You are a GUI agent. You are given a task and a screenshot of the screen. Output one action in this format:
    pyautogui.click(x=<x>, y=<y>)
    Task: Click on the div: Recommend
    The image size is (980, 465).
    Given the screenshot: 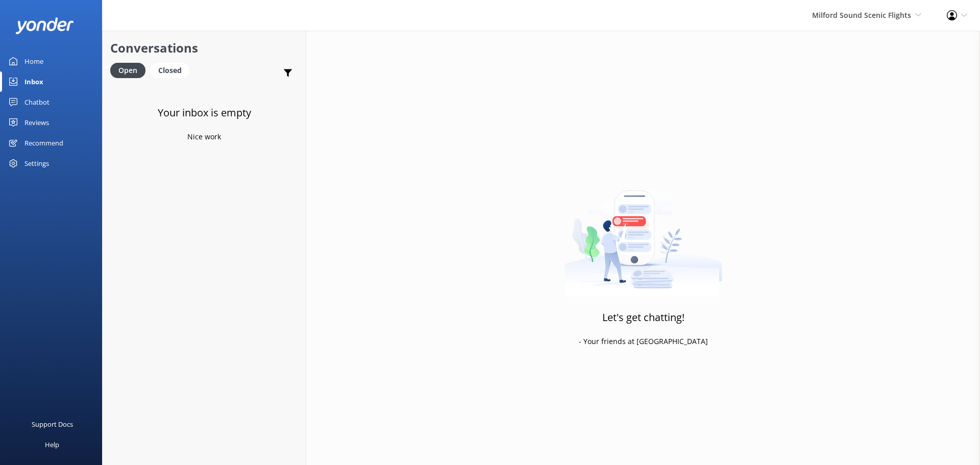 What is the action you would take?
    pyautogui.click(x=44, y=143)
    